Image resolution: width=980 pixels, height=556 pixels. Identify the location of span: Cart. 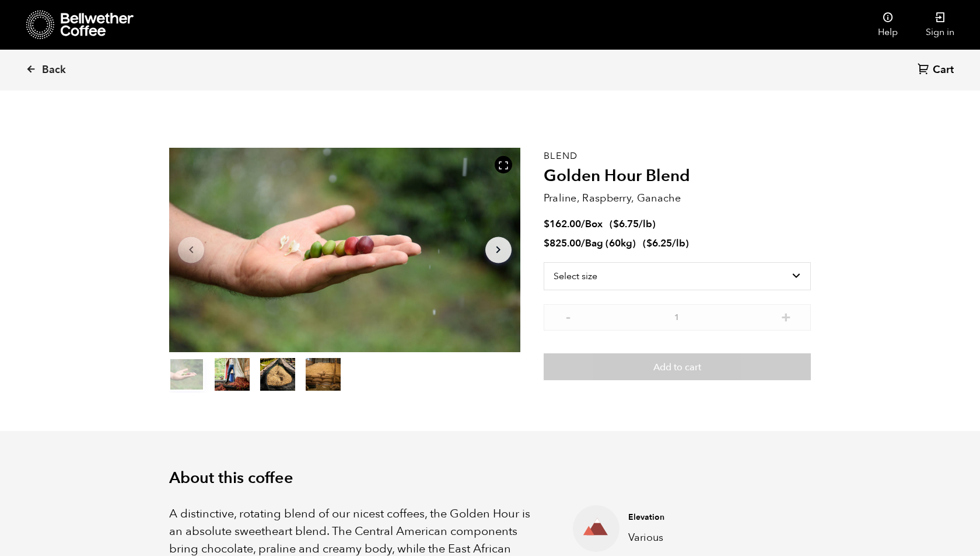
(943, 70).